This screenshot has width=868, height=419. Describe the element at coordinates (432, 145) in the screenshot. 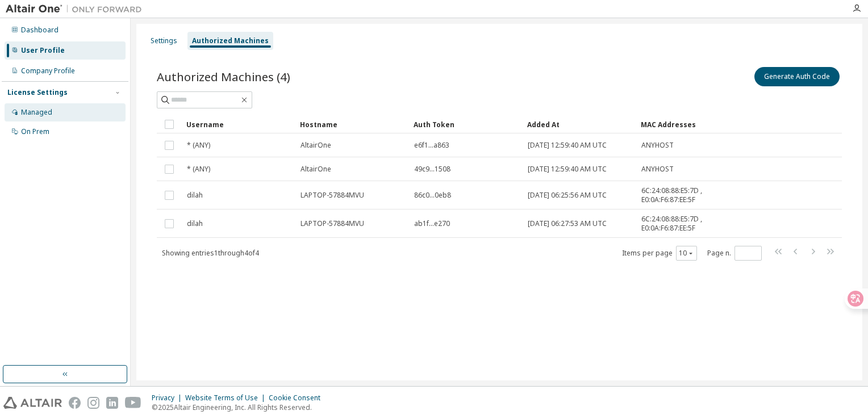

I see `span: e6f1...a863` at that location.